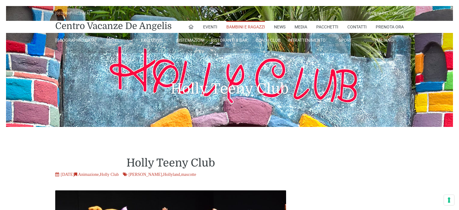 This screenshot has width=459, height=210. What do you see at coordinates (229, 40) in the screenshot?
I see `a: Ristoranti & Bar` at bounding box center [229, 40].